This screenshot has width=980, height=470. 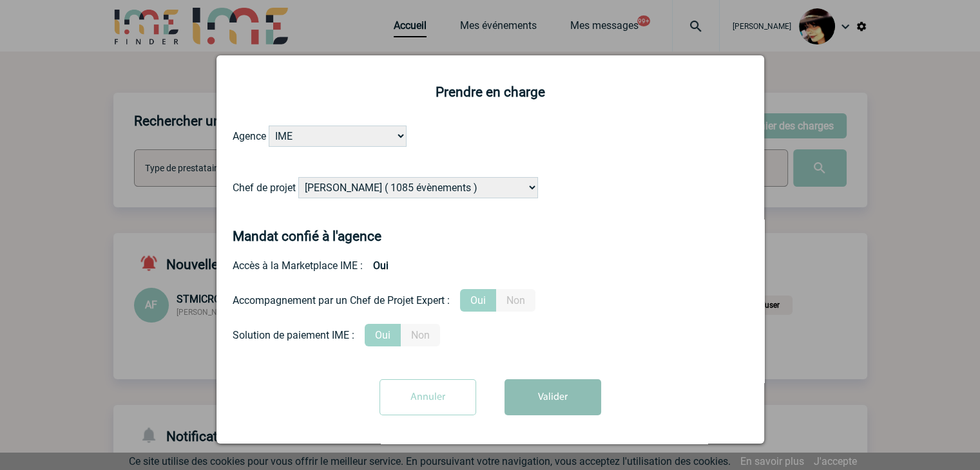 What do you see at coordinates (490, 300) in the screenshot?
I see `div: Prestation payante` at bounding box center [490, 300].